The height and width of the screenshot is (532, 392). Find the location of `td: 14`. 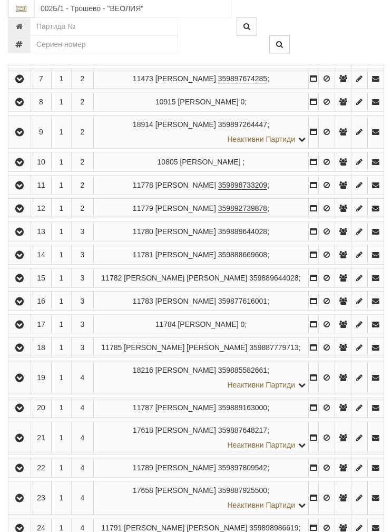

td: 14 is located at coordinates (41, 255).